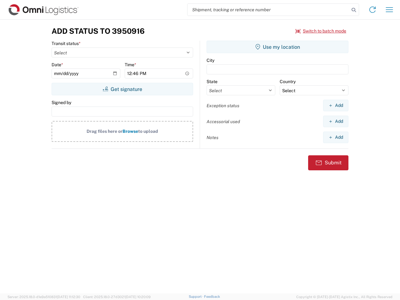 Image resolution: width=400 pixels, height=300 pixels. I want to click on a: Feedback, so click(212, 297).